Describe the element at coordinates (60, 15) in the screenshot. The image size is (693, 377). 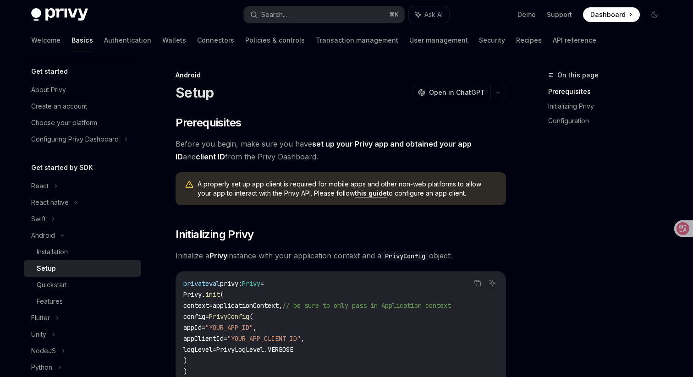
I see `img: dark logo` at that location.